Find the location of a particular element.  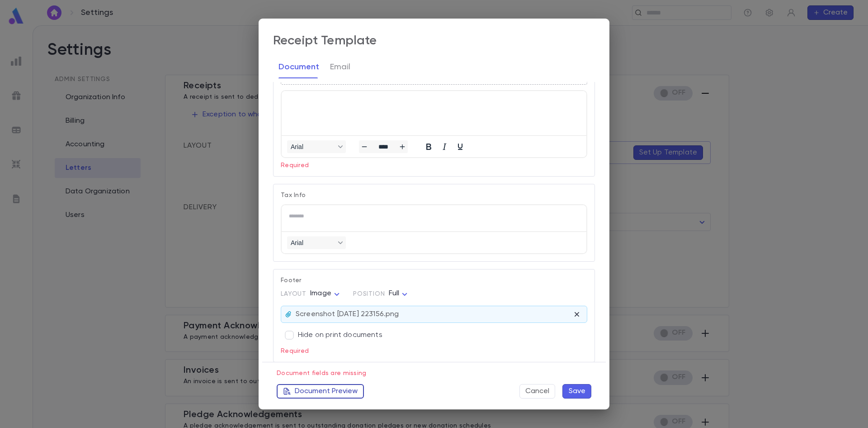

p: Tax Info is located at coordinates (434, 195).